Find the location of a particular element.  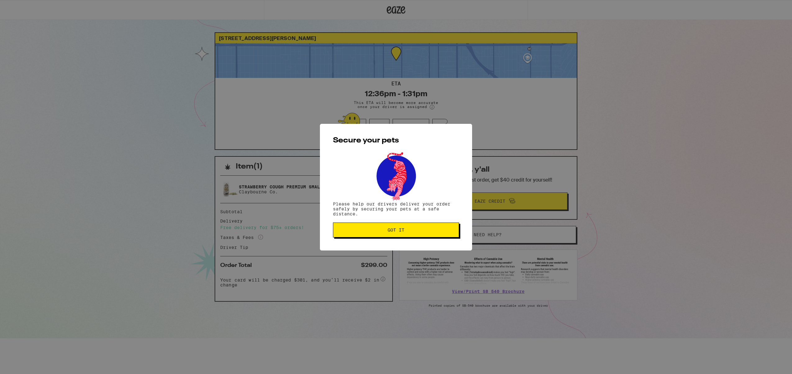

h2: Secure your pets is located at coordinates (396, 141).